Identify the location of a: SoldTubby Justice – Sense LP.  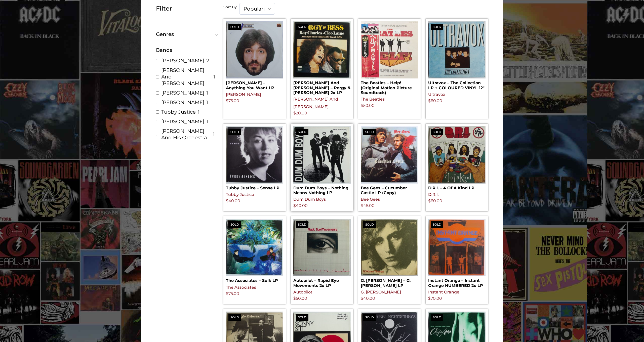
(255, 158).